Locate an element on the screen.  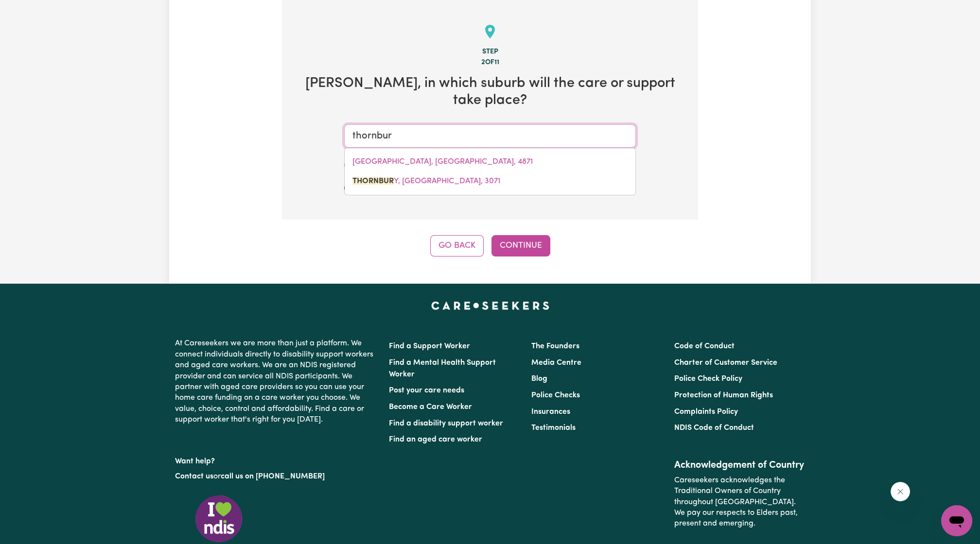
a: Insurances is located at coordinates (551, 411).